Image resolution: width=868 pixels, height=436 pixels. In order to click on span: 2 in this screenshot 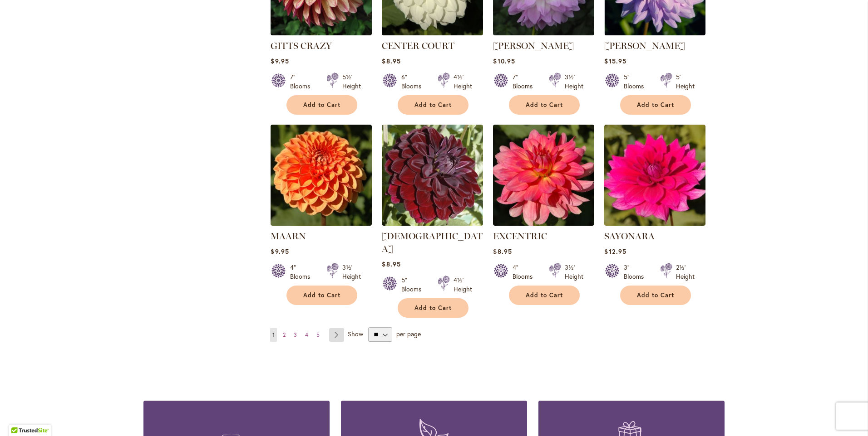, I will do `click(284, 335)`.